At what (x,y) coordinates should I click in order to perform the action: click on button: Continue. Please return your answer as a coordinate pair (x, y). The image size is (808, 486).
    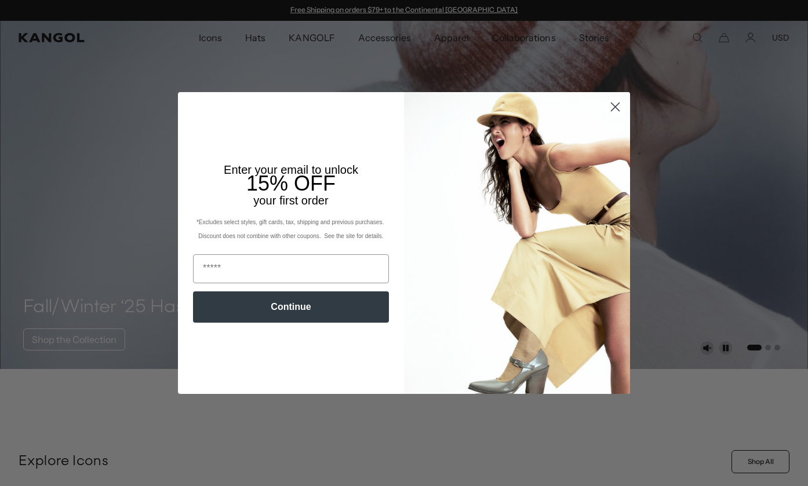
    Looking at the image, I should click on (291, 307).